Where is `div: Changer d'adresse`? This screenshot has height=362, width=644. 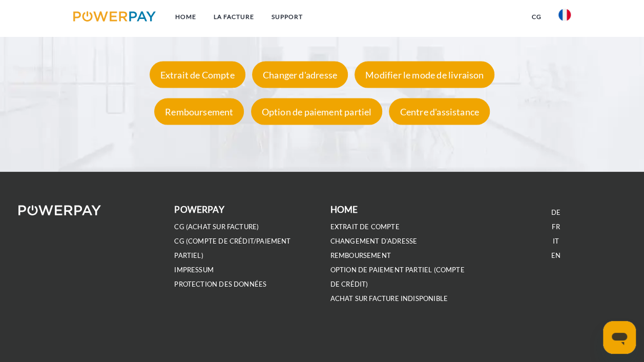 div: Changer d'adresse is located at coordinates (299, 74).